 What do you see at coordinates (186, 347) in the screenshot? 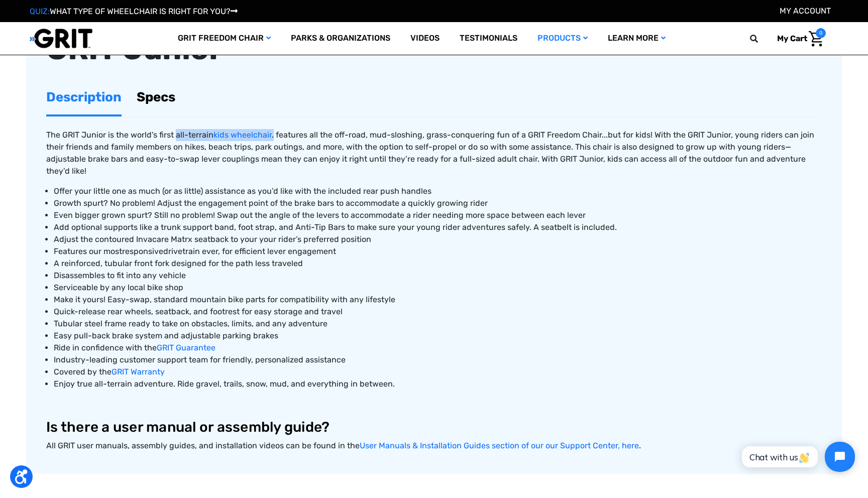
I see `a: GRIT Guarantee` at bounding box center [186, 347].